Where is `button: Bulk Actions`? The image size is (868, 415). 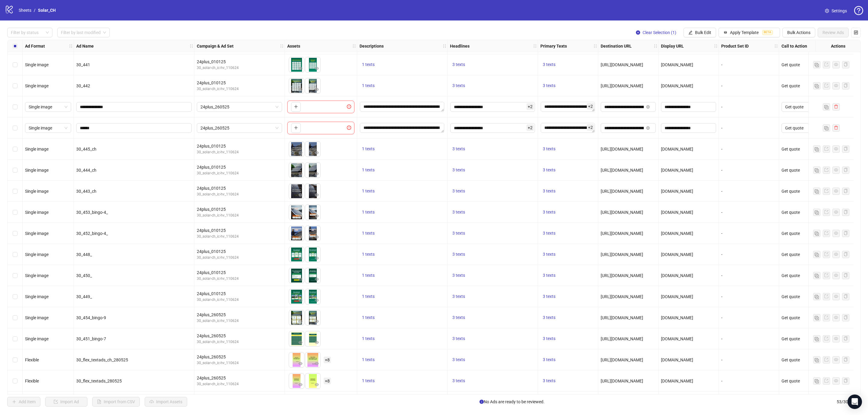 button: Bulk Actions is located at coordinates (799, 32).